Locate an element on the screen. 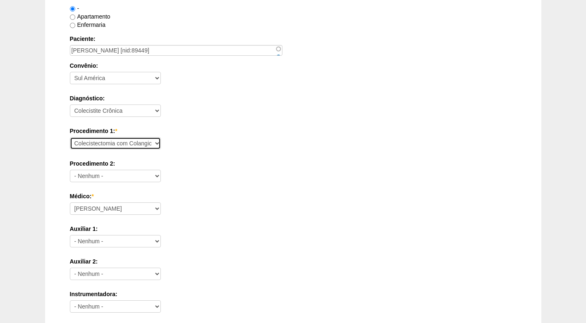  label: Auxiliar 1: is located at coordinates (293, 229).